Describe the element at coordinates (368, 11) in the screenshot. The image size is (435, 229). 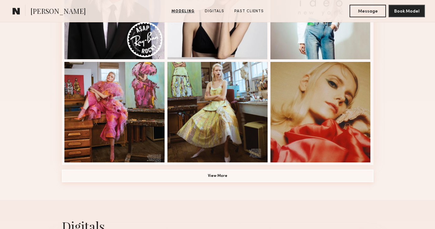
I see `button: Message` at that location.